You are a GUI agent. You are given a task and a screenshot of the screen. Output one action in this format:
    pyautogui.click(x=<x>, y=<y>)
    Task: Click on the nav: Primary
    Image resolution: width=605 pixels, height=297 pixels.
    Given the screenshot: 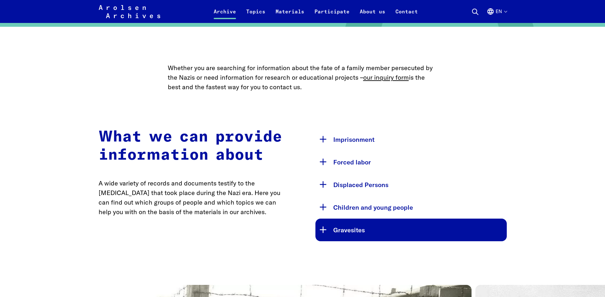 What is the action you would take?
    pyautogui.click(x=316, y=11)
    